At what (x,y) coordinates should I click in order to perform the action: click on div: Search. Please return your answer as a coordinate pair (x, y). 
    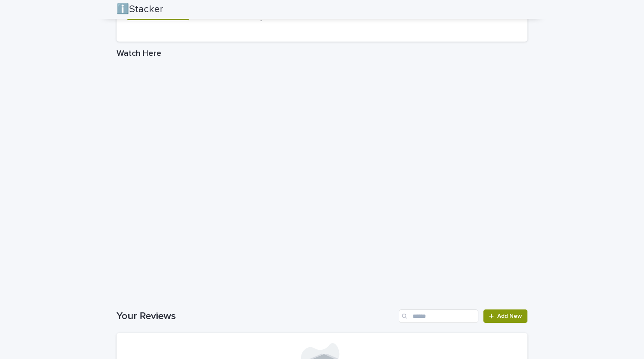
    Looking at the image, I should click on (439, 316).